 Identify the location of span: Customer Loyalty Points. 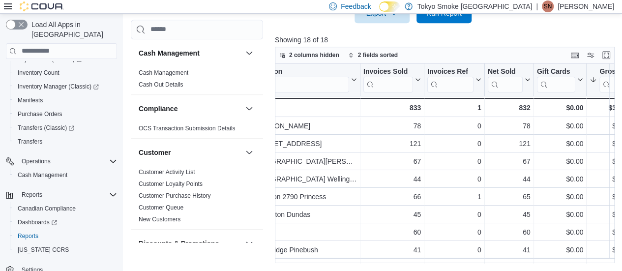
(171, 183).